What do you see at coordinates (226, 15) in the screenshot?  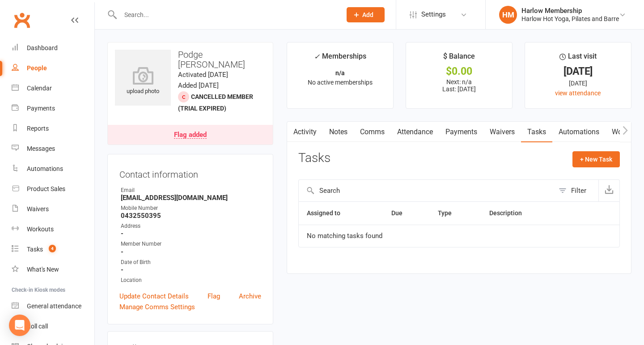 I see `input: Search...` at bounding box center [226, 15].